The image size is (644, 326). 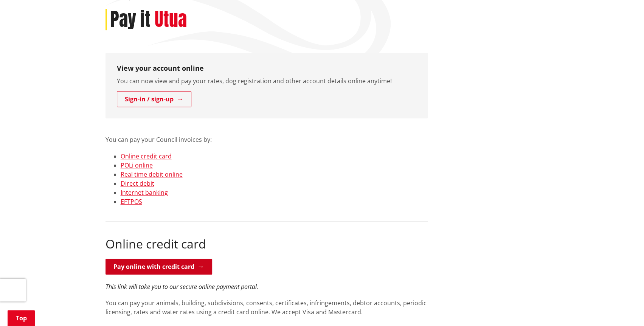 I want to click on a: Sign-in / sign-up, so click(x=154, y=99).